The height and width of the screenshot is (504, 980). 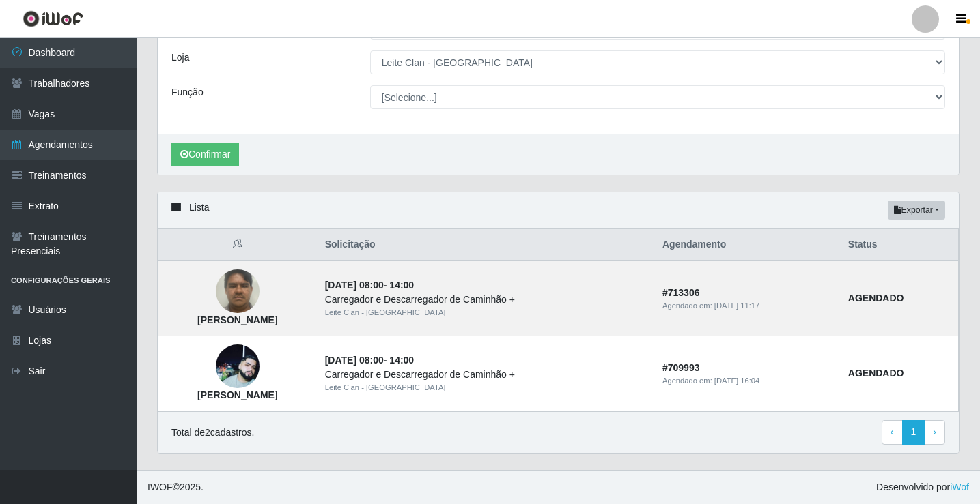 What do you see at coordinates (916, 210) in the screenshot?
I see `button: Exportar` at bounding box center [916, 210].